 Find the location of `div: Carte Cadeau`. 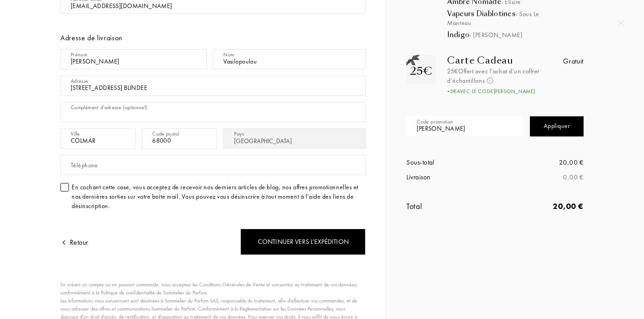

div: Carte Cadeau is located at coordinates (493, 61).